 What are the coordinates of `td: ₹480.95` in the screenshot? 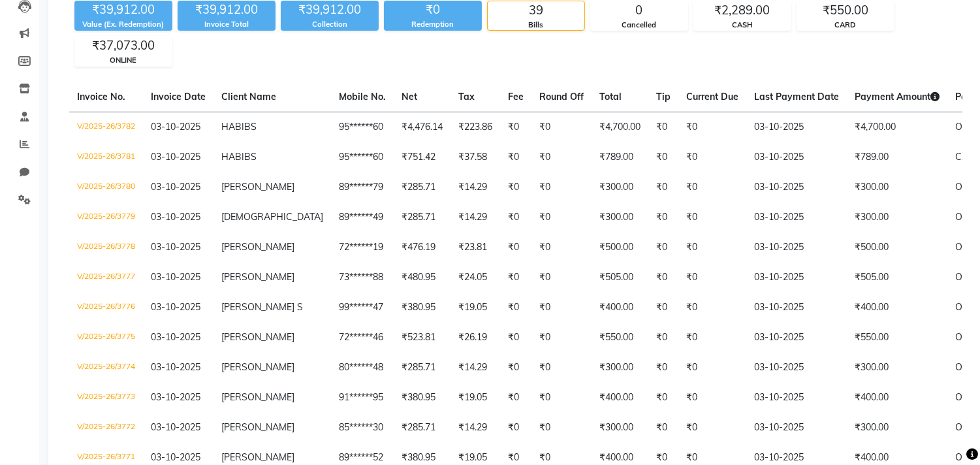 It's located at (422, 277).